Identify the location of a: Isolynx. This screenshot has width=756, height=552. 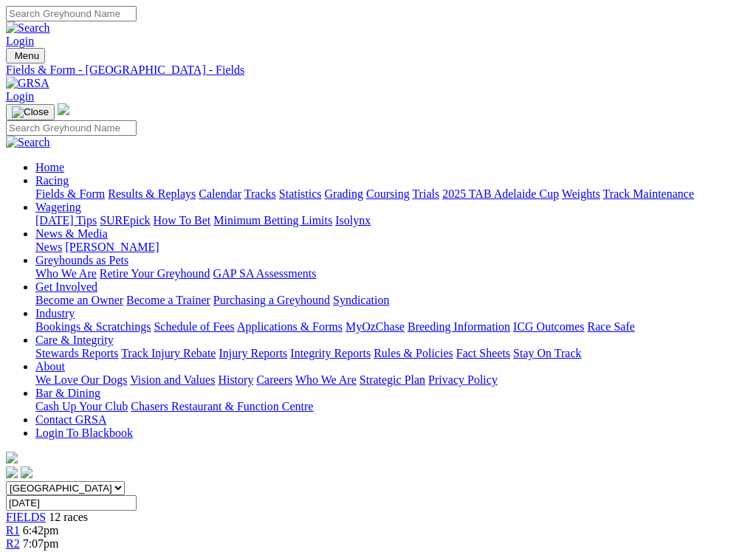
(353, 220).